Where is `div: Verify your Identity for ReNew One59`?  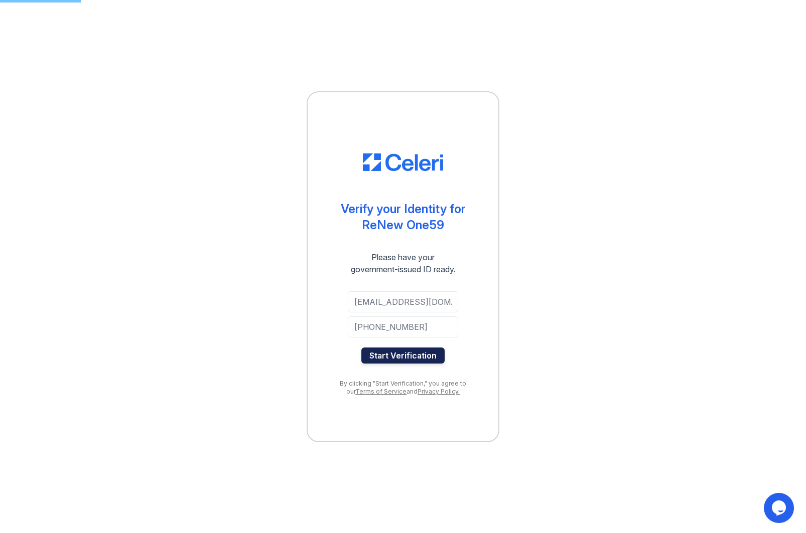
div: Verify your Identity for ReNew One59 is located at coordinates (403, 217).